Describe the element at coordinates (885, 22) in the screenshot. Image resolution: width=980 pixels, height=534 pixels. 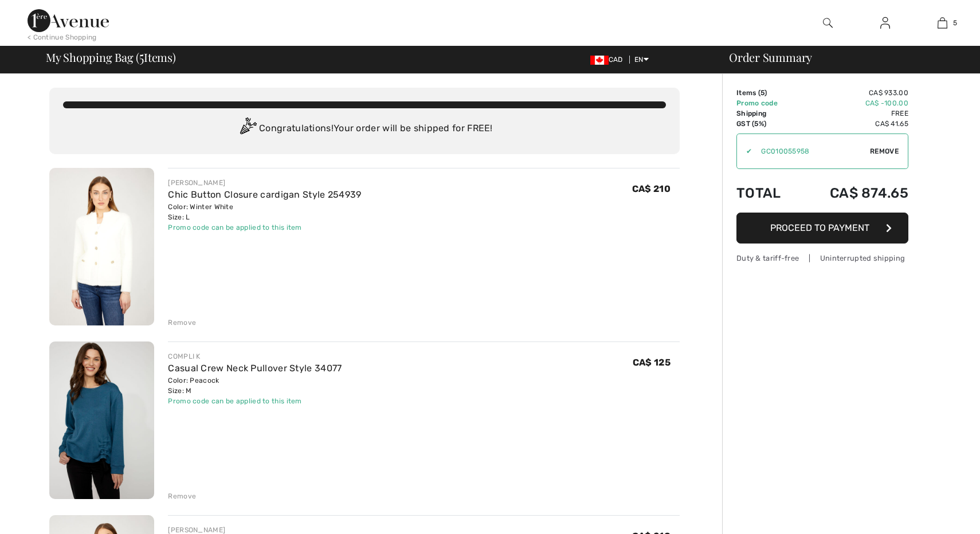
I see `img: My Info` at that location.